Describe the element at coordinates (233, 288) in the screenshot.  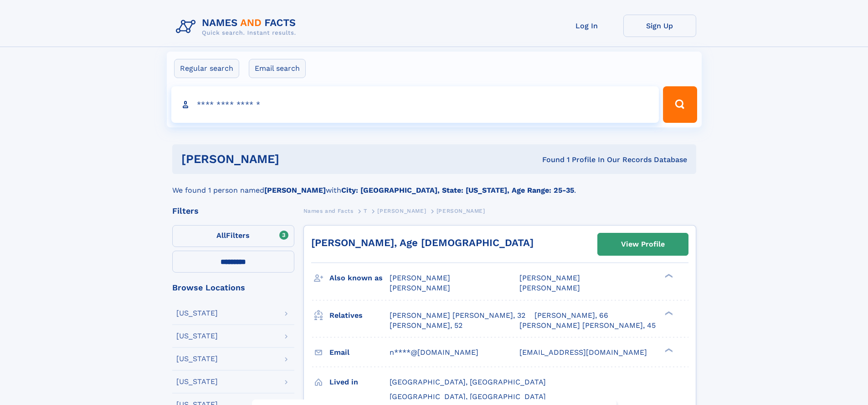
I see `div: Browse Locations` at that location.